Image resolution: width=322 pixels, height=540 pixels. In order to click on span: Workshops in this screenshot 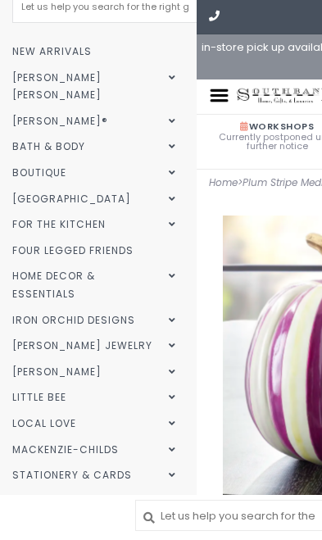, I will do `click(277, 126)`.